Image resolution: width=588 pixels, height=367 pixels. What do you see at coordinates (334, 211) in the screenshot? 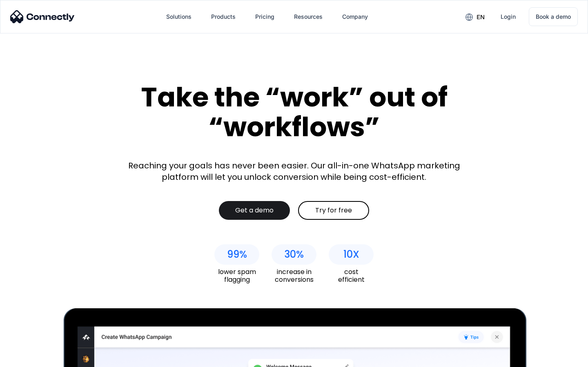
I see `div: Try for free` at bounding box center [334, 211].